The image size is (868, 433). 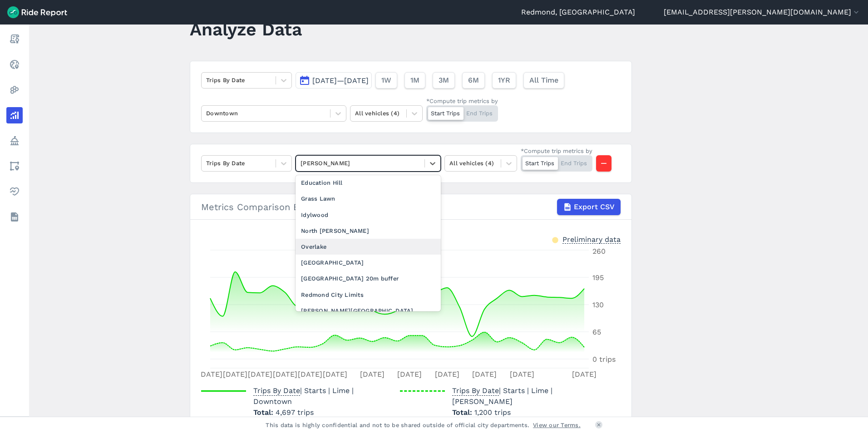 What do you see at coordinates (504, 81) in the screenshot?
I see `button: 1YR` at bounding box center [504, 81].